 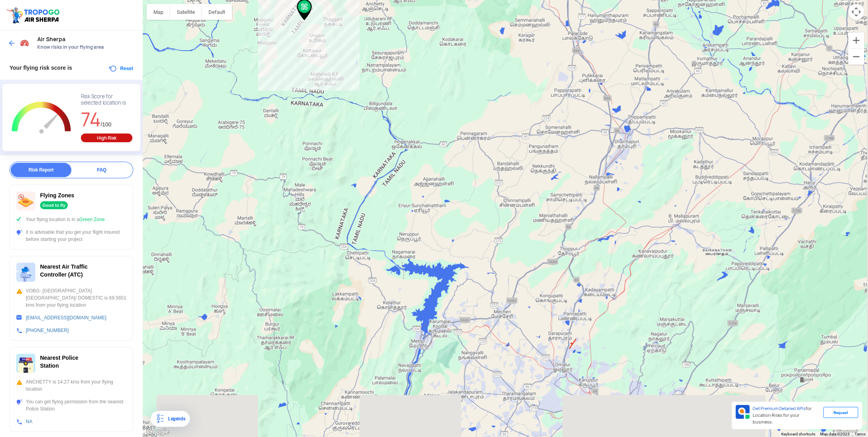 I want to click on span: Green Zone, so click(x=92, y=220).